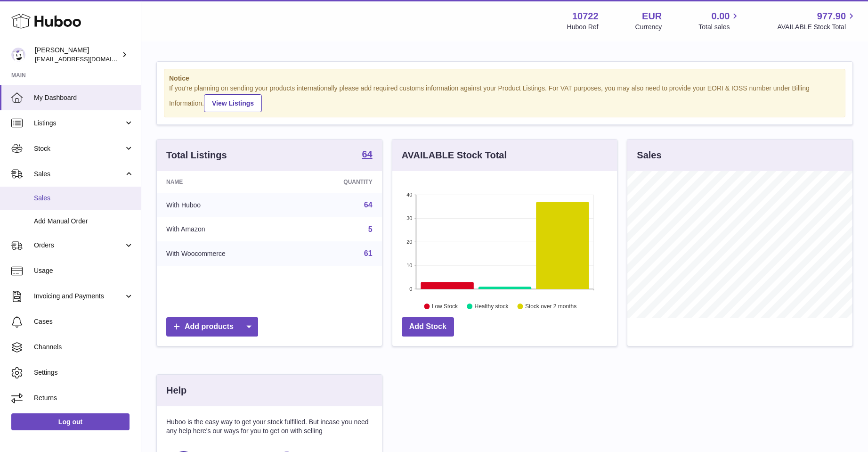  What do you see at coordinates (370, 229) in the screenshot?
I see `a: 5` at bounding box center [370, 229].